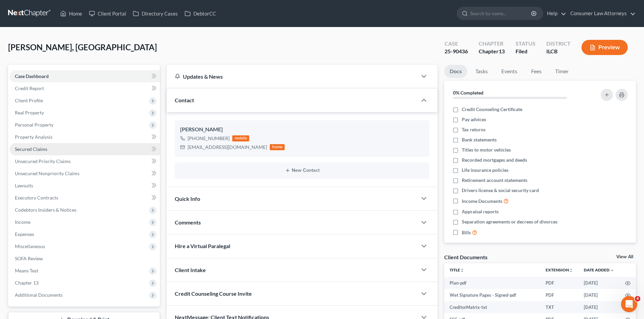  Describe the element at coordinates (474, 120) in the screenshot. I see `span: Pay advices` at that location.